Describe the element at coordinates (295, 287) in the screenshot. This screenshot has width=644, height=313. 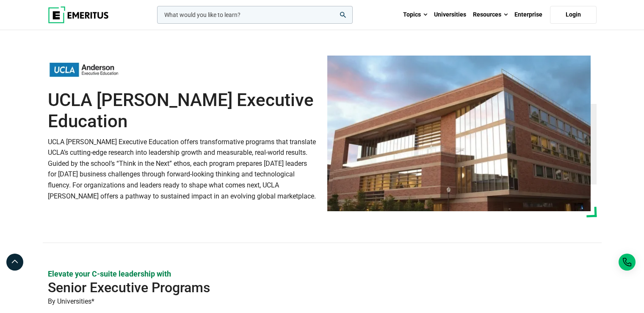
I see `h2: Senior Executive Programs` at that location.